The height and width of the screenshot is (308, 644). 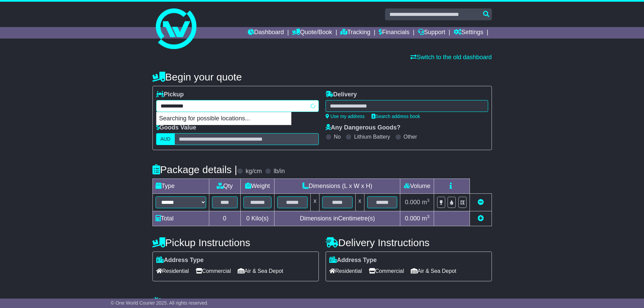 I want to click on h4: Warranty & Insurance, so click(x=322, y=302).